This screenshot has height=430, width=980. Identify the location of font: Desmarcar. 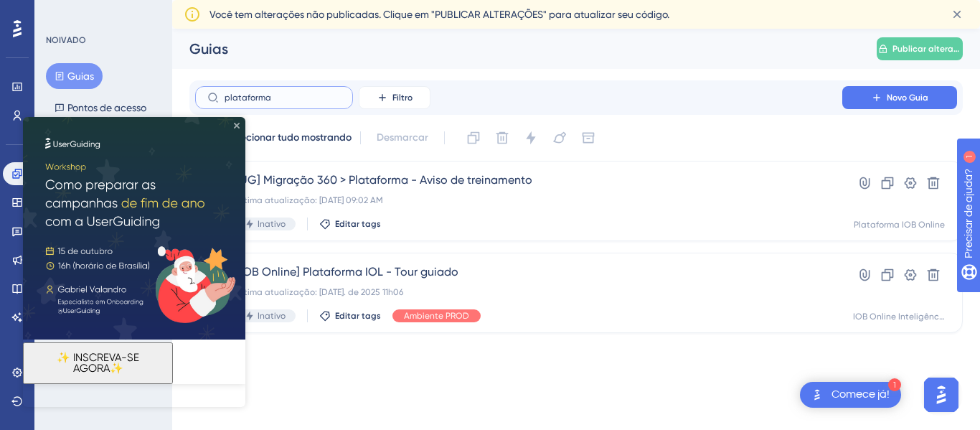
(402, 137).